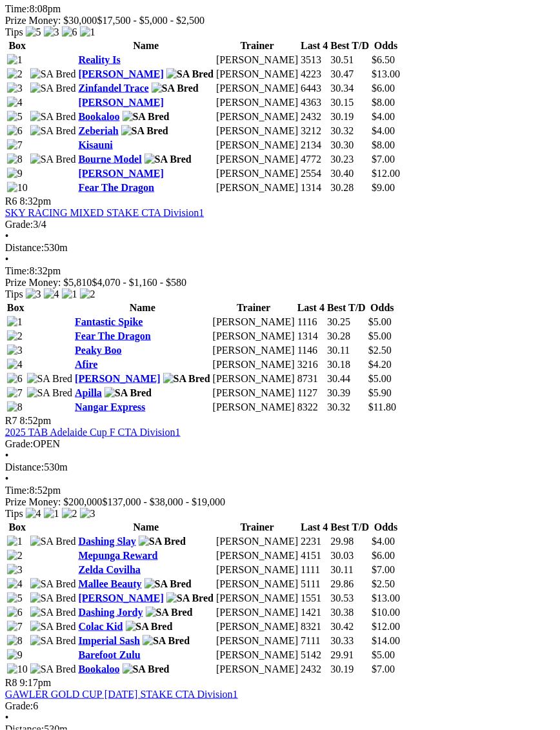 The height and width of the screenshot is (730, 560). I want to click on a: Dashing Jordy, so click(111, 612).